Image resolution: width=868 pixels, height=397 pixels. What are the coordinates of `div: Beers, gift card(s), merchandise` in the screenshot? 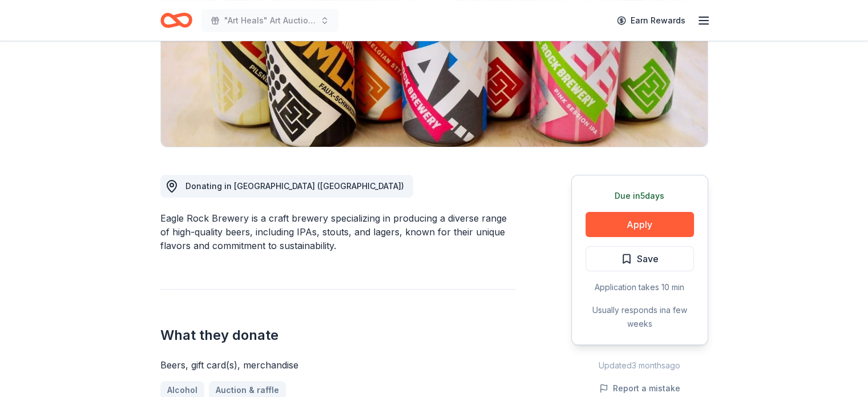 It's located at (339, 365).